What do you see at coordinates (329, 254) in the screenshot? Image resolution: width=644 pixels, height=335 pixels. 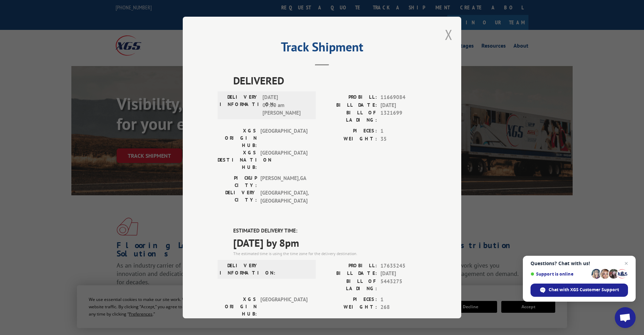 I see `div: The estimated time is using the time zone for the delivery destination.` at bounding box center [329, 254].